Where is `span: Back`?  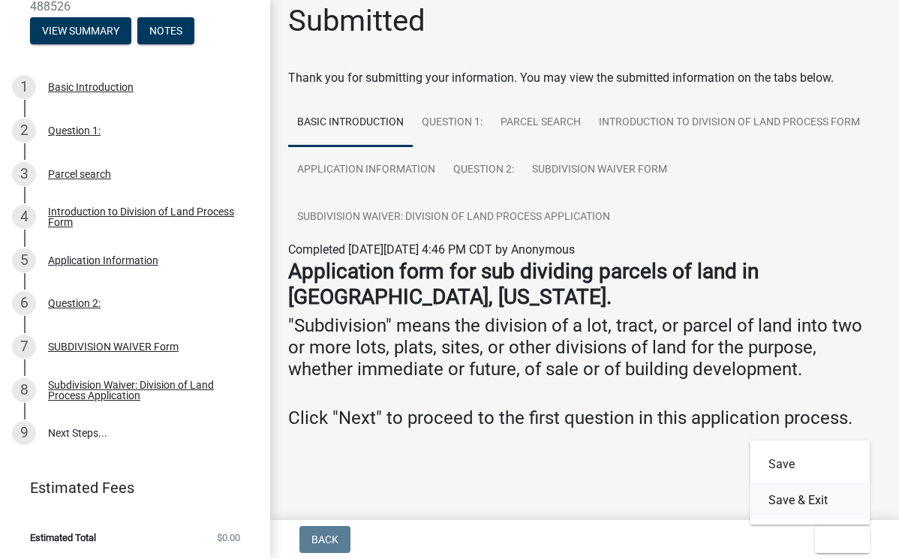 span: Back is located at coordinates (325, 540).